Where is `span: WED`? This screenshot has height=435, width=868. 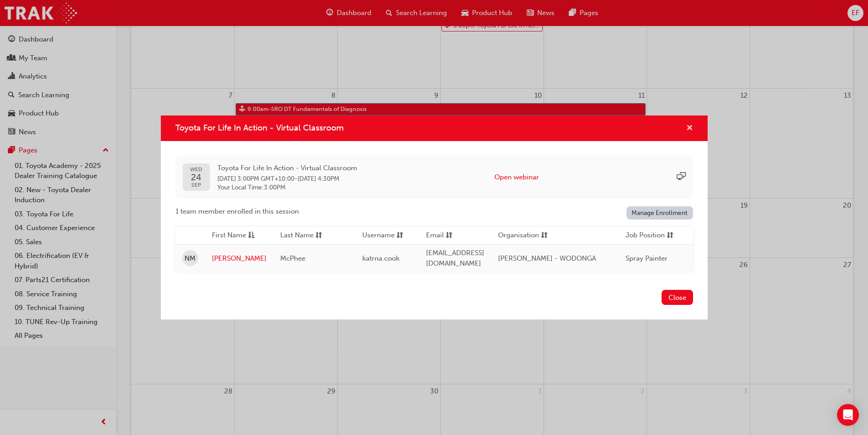 span: WED is located at coordinates (196, 169).